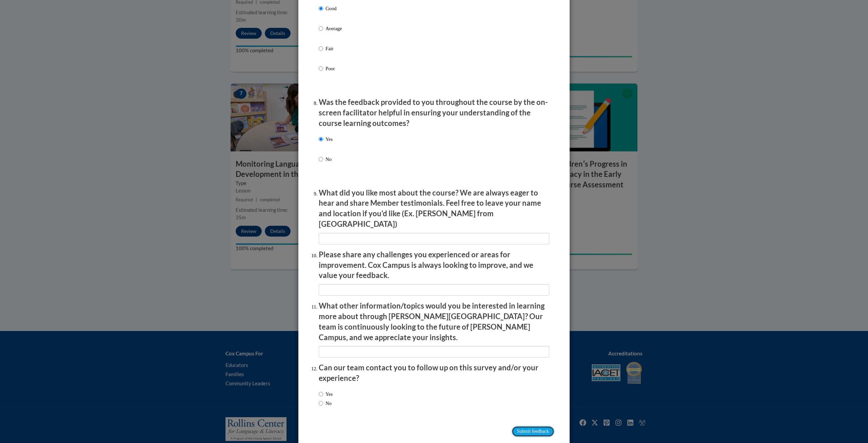  Describe the element at coordinates (321, 9) in the screenshot. I see `input: Good` at that location.